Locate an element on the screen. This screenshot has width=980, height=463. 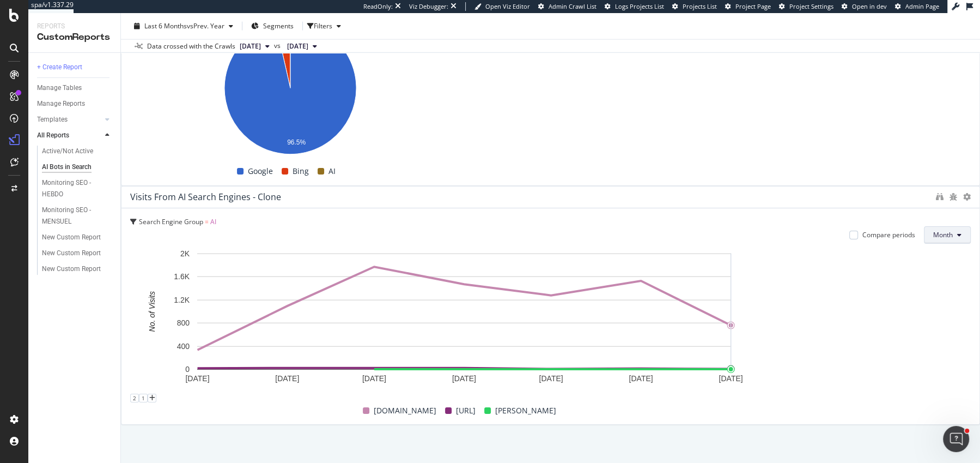
div: Viz Debugger: is located at coordinates (429, 7).